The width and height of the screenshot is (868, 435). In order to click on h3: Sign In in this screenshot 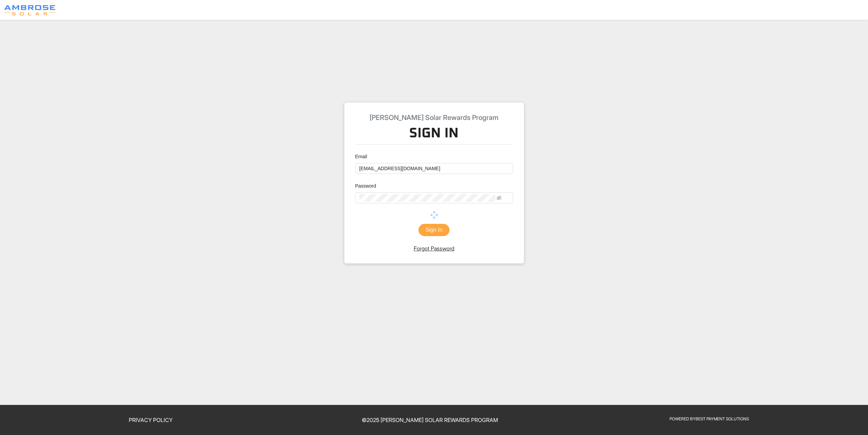, I will do `click(434, 135)`.